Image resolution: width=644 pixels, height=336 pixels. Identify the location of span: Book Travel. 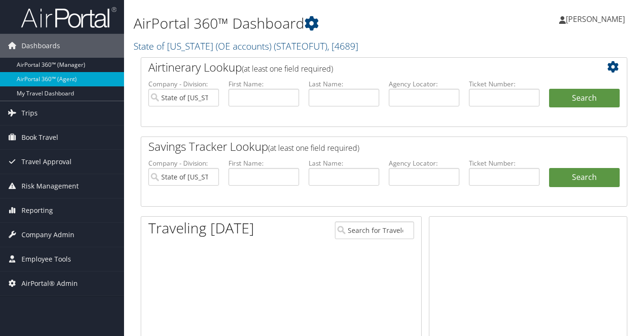
(40, 138).